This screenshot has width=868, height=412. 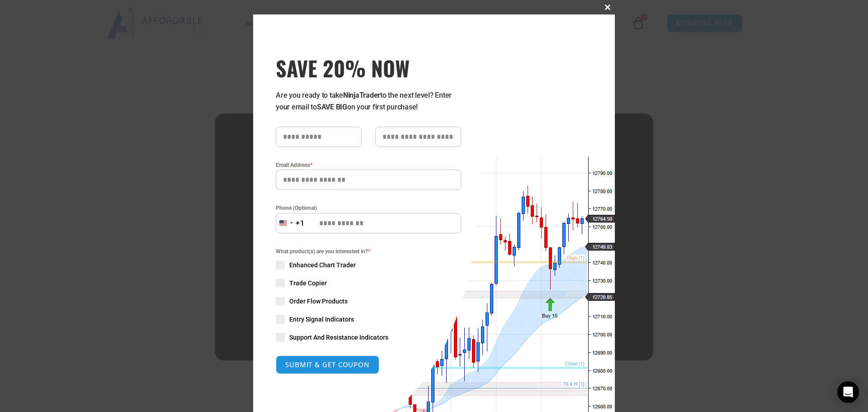 I want to click on label: Entry Signal Indicators, so click(x=369, y=319).